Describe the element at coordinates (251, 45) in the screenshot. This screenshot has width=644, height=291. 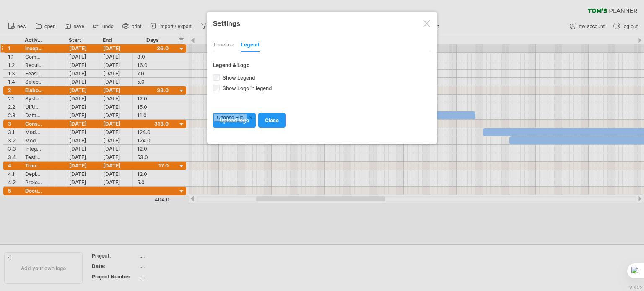
I see `div: Legend` at that location.